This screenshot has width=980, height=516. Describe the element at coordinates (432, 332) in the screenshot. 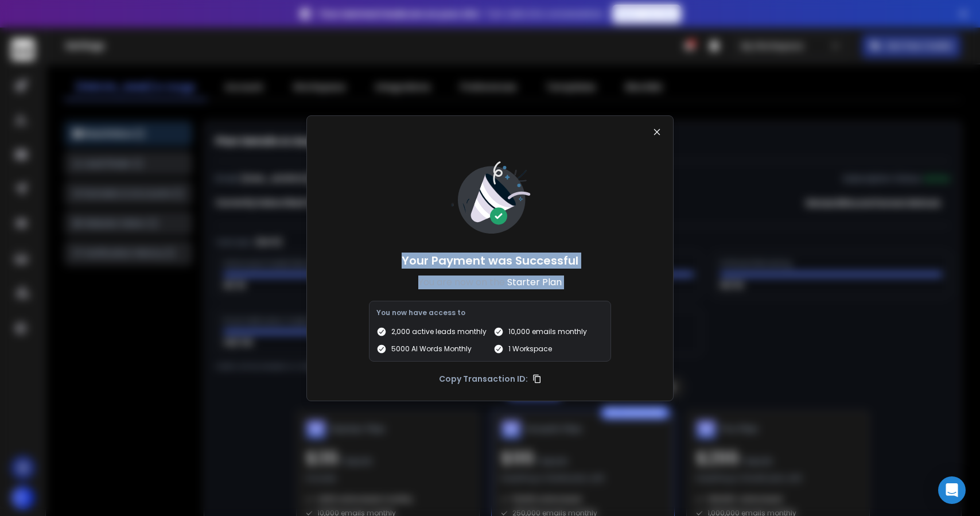

I see `div: 2,000 active leads monthly` at that location.